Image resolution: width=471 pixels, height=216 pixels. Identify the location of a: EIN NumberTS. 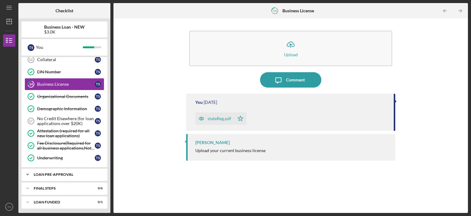
(64, 72).